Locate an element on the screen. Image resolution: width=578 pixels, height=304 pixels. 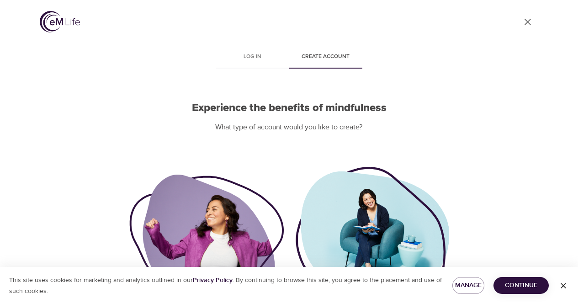
img: logo is located at coordinates (60, 21).